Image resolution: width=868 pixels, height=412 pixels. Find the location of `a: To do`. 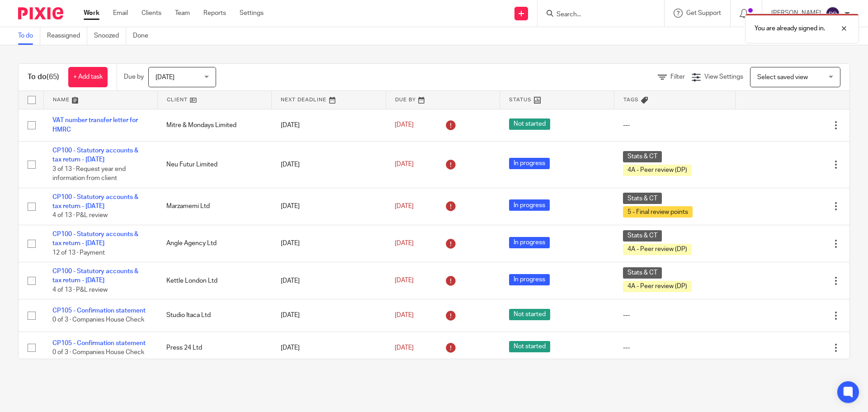

a: To do is located at coordinates (29, 35).